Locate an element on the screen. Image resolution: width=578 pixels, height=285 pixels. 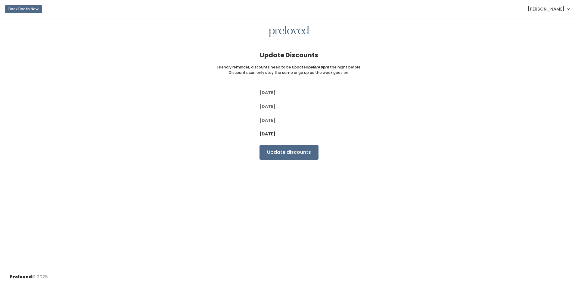
button: Book Booth Now is located at coordinates (23, 9).